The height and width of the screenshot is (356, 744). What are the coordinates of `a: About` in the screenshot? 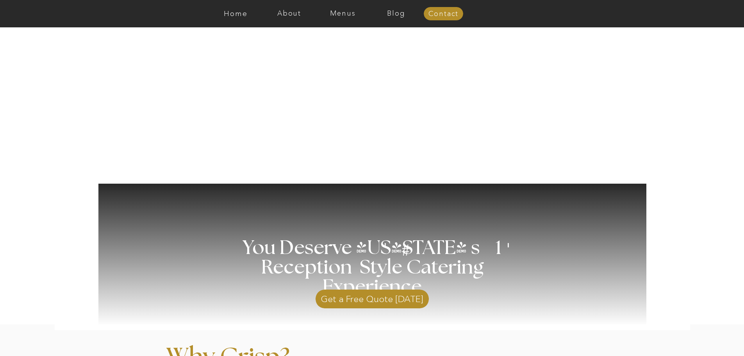 It's located at (289, 14).